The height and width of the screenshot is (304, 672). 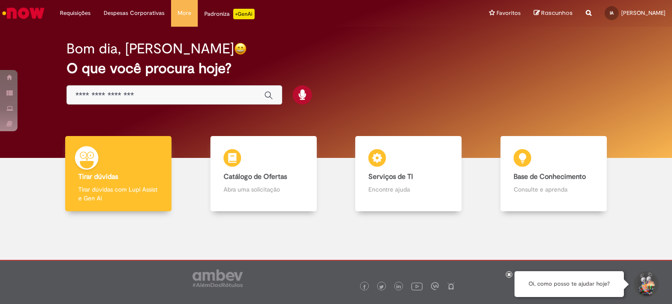 What do you see at coordinates (244, 14) in the screenshot?
I see `p: +GenAi` at bounding box center [244, 14].